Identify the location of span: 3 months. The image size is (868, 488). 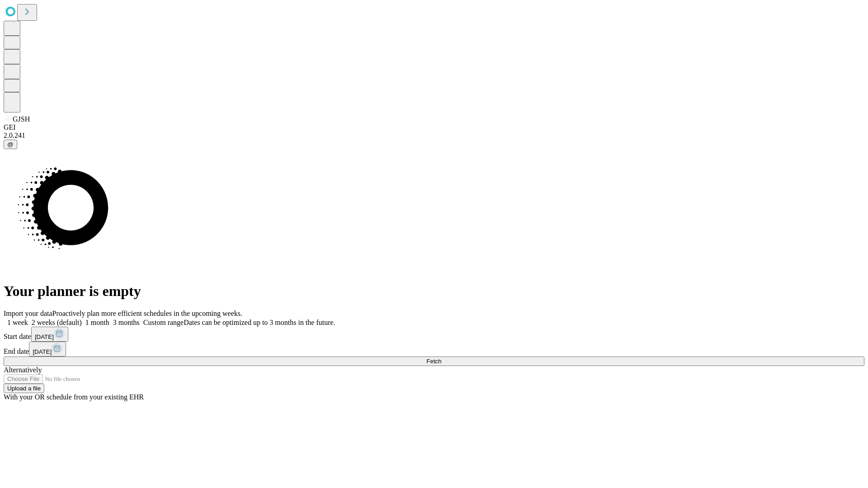
(126, 322).